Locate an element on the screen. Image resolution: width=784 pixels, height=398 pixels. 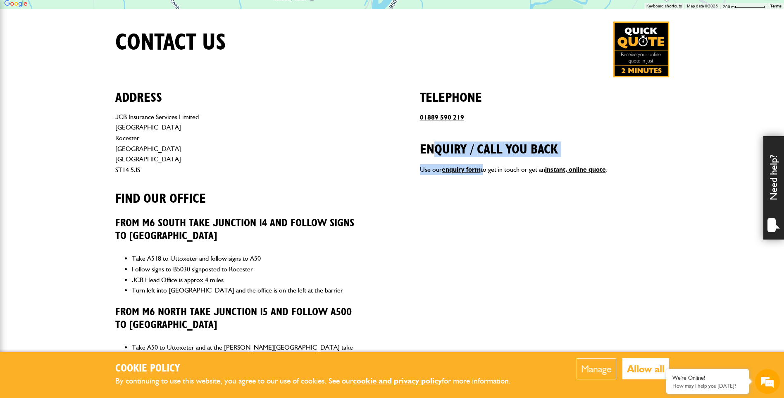
button: Keyboard shortcuts is located at coordinates (664, 6).